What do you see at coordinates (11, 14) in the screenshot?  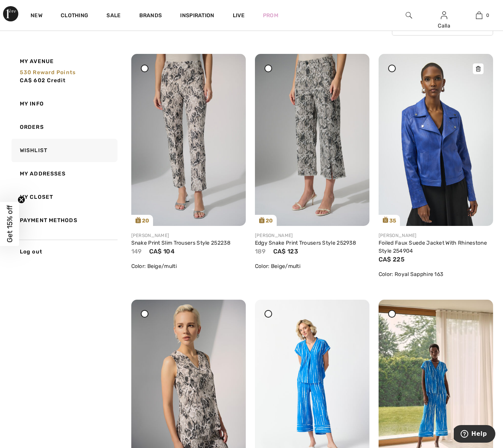 I see `a: 1ère Avenue` at bounding box center [11, 14].